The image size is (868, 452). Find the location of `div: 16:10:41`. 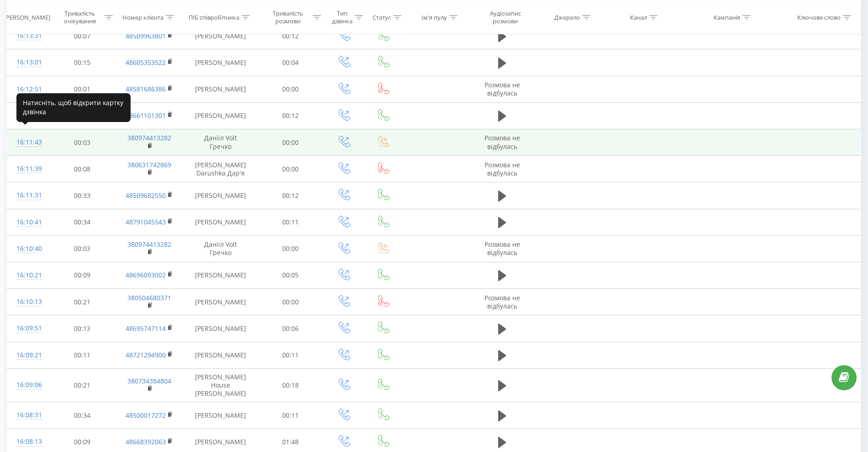

div: 16:10:41 is located at coordinates (29, 222).